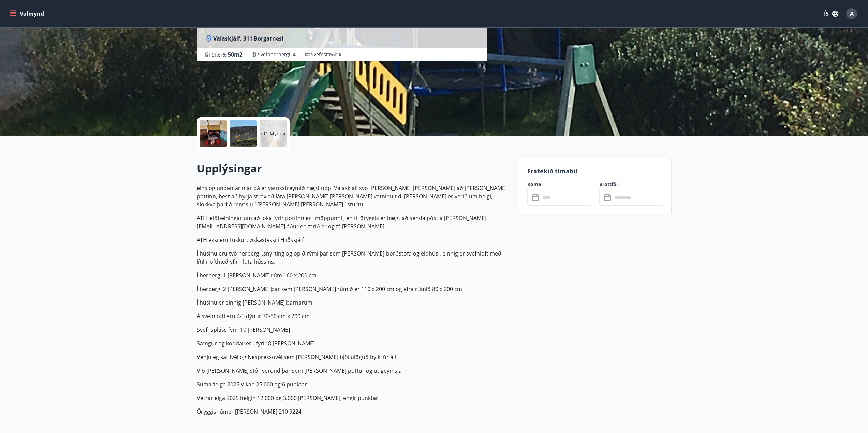 This screenshot has width=868, height=433. Describe the element at coordinates (27, 14) in the screenshot. I see `button: menu` at that location.